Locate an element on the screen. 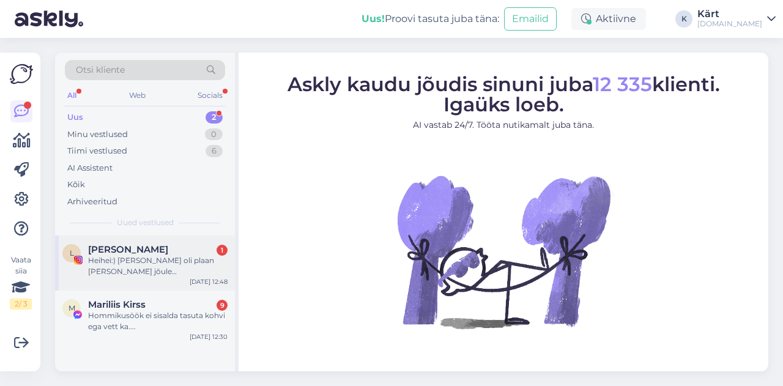 The height and width of the screenshot is (386, 783). span: Uued vestlused is located at coordinates (145, 223).